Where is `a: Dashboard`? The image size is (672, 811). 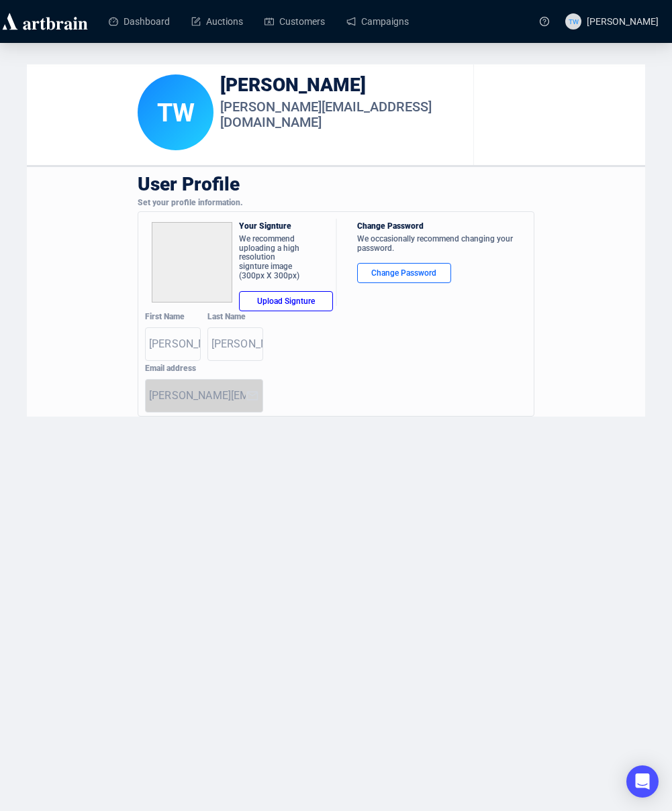
a: Dashboard is located at coordinates (139, 22).